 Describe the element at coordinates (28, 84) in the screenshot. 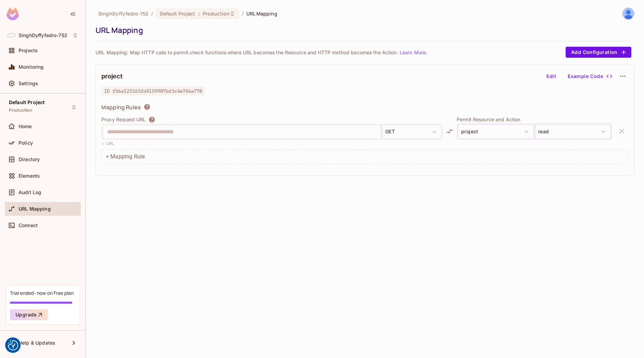

I see `span: Settings` at that location.